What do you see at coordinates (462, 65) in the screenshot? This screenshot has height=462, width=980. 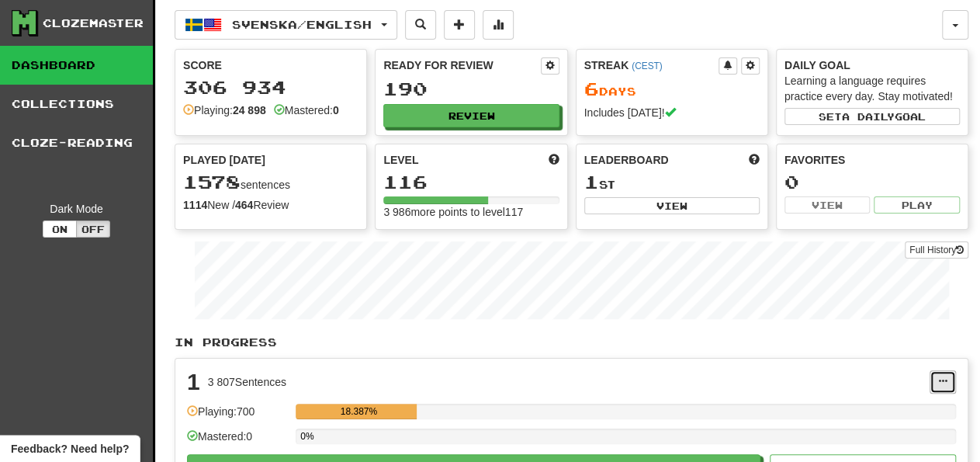 I see `div: Ready for Review` at bounding box center [462, 65].